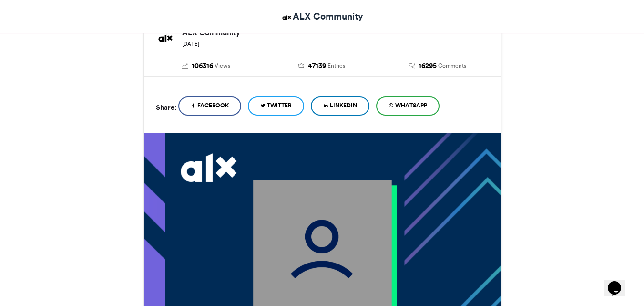 The width and height of the screenshot is (644, 306). I want to click on a: 47139 Entries, so click(322, 67).